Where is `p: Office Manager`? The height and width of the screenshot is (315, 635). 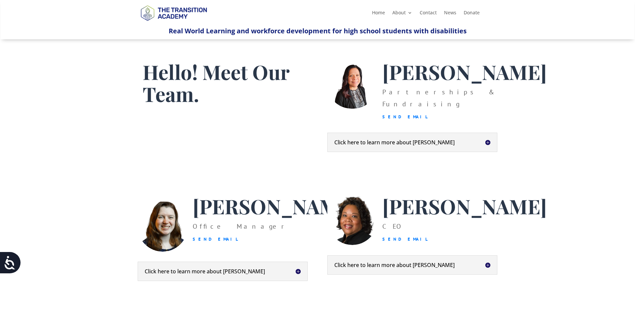 p: Office Manager is located at coordinates (275, 233).